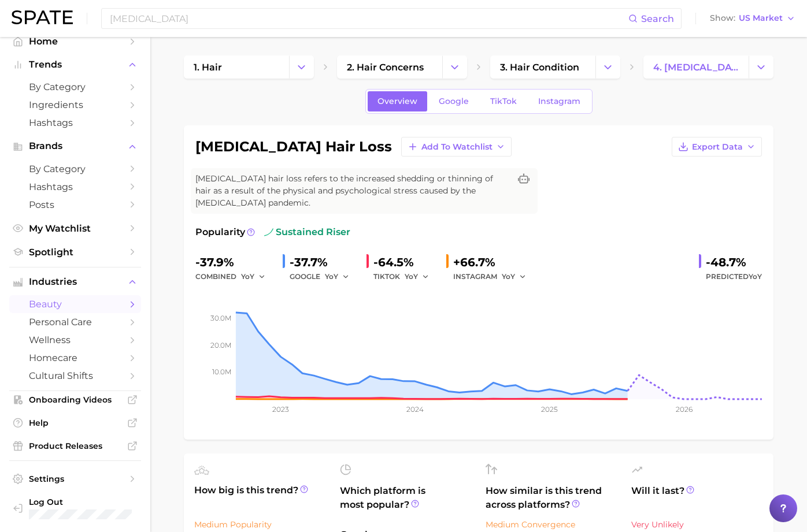  What do you see at coordinates (723, 18) in the screenshot?
I see `span: Show` at bounding box center [723, 18].